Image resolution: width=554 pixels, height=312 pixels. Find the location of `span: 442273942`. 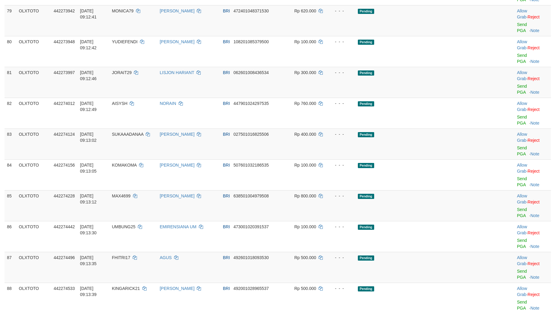

span: 442273942 is located at coordinates (64, 11).